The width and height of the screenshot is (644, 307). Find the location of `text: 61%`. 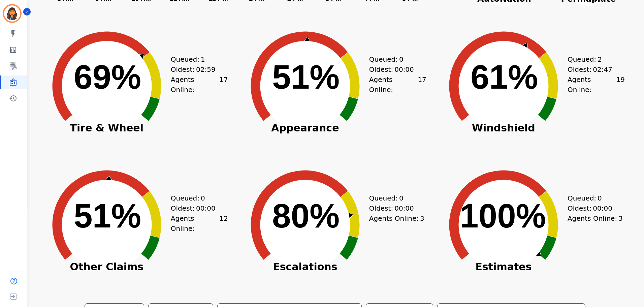

text: 61% is located at coordinates (504, 77).